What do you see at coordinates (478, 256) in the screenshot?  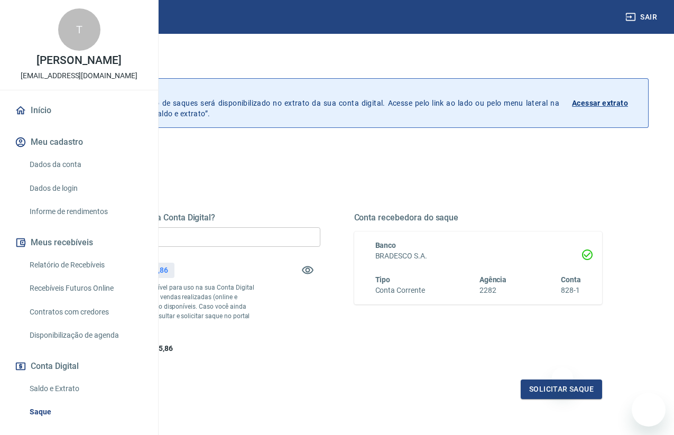 I see `h6: BRADESCO S.A.` at bounding box center [478, 256].